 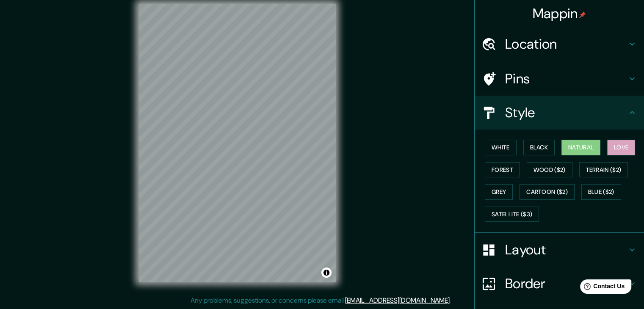 What do you see at coordinates (583, 15) in the screenshot?
I see `img: pin-icon.png` at bounding box center [583, 15].